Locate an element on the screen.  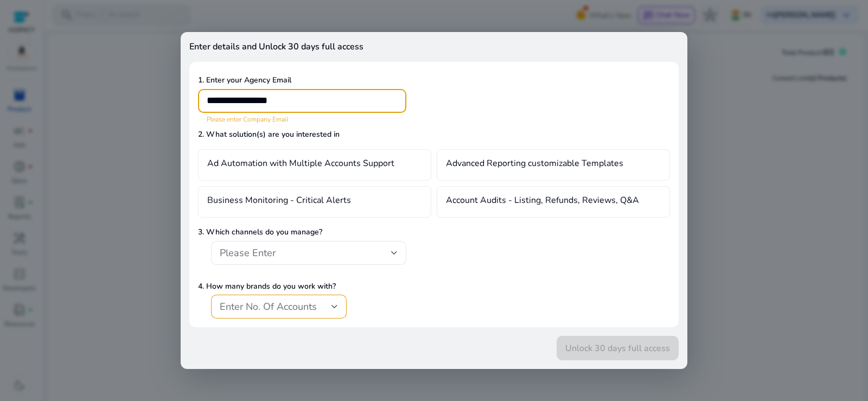
h4: Ad Automation with Multiple Accounts Support is located at coordinates (301, 165).